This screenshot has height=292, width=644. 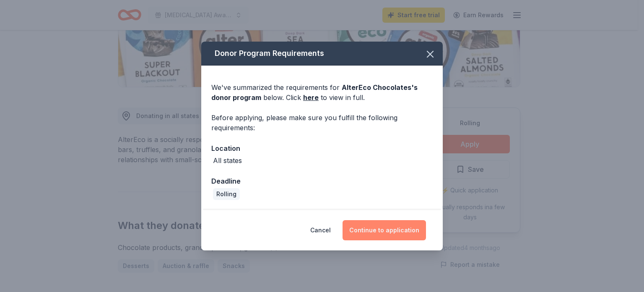 I want to click on div: Deadline, so click(x=322, y=181).